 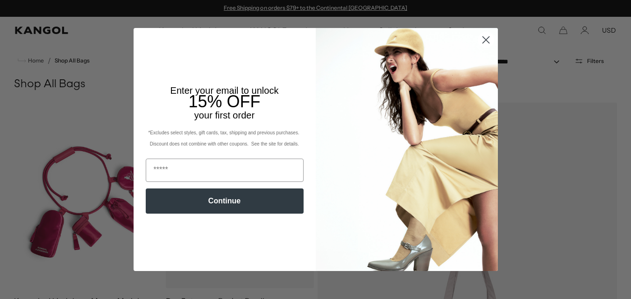 I want to click on span: 15% OFF, so click(x=224, y=101).